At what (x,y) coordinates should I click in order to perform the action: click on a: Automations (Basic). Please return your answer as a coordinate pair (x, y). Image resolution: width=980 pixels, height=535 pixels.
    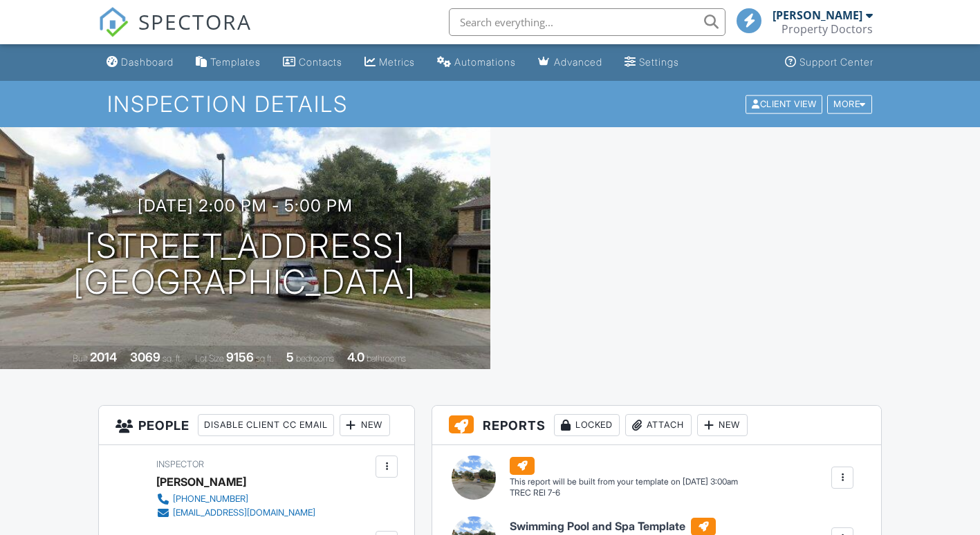
    Looking at the image, I should click on (476, 62).